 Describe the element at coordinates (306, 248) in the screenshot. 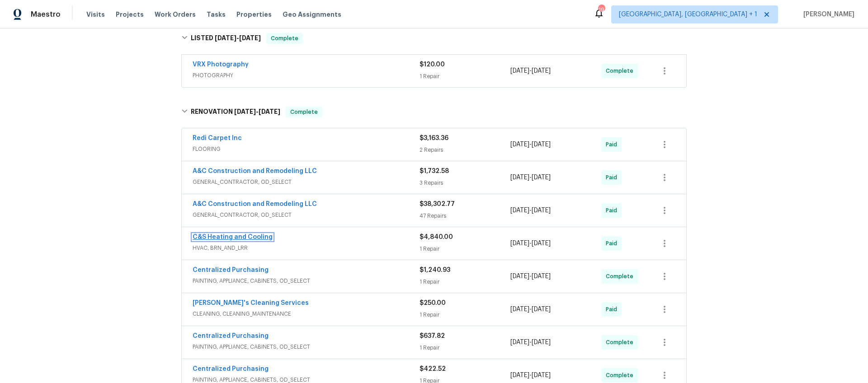

I see `span: HVAC, BRN_AND_LRR` at that location.